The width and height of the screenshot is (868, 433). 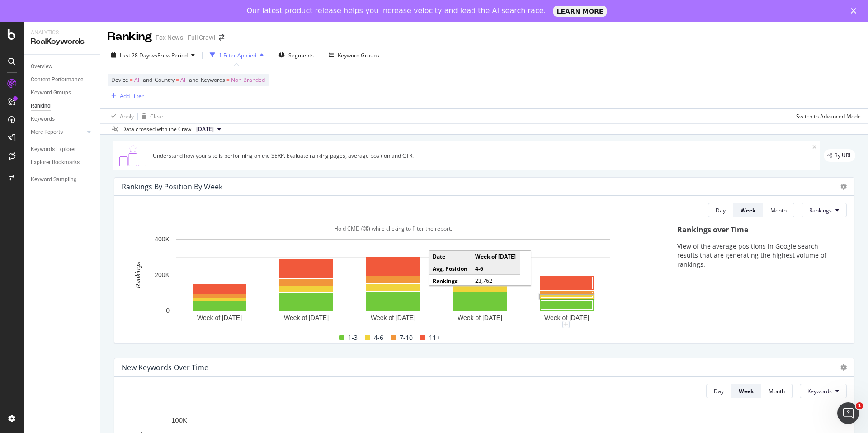 I want to click on button: 1 Filter Applied, so click(x=237, y=55).